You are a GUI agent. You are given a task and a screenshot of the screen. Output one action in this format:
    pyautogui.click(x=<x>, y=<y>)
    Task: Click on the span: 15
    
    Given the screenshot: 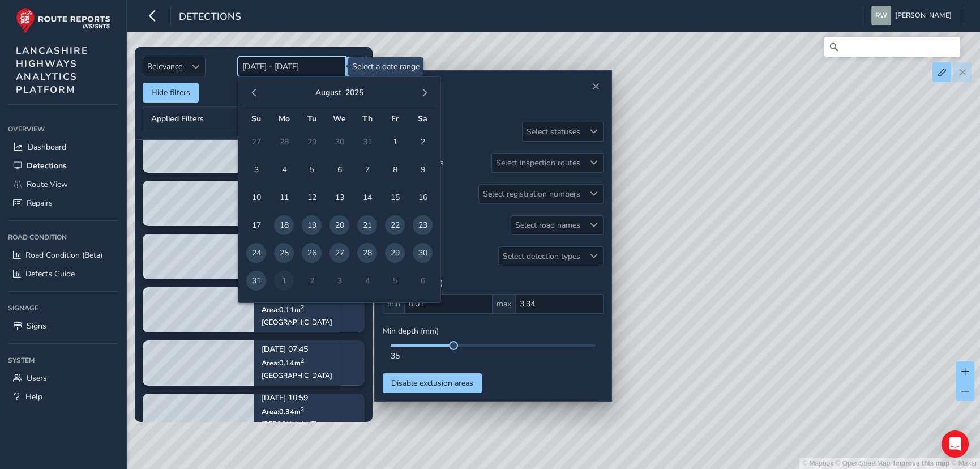 What is the action you would take?
    pyautogui.click(x=395, y=197)
    